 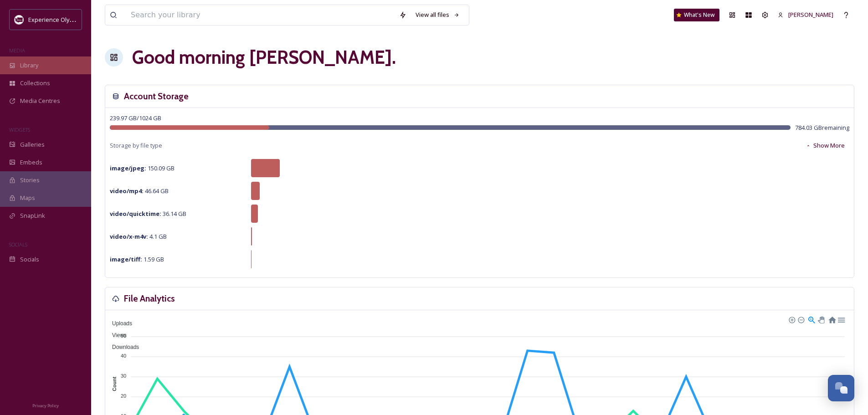 I want to click on tspan: 20, so click(x=123, y=396).